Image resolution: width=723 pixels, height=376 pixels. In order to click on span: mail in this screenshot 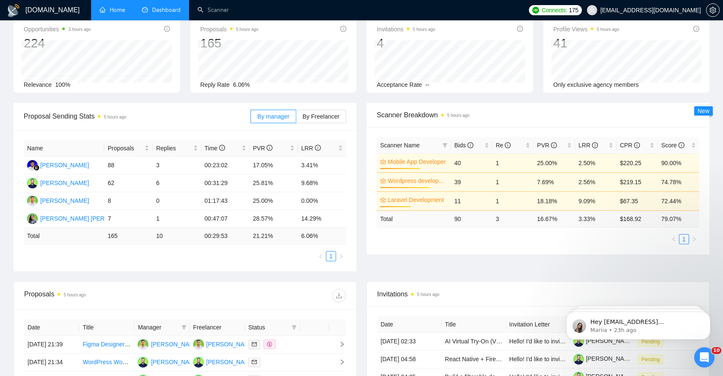, I will do `click(254, 362)`.